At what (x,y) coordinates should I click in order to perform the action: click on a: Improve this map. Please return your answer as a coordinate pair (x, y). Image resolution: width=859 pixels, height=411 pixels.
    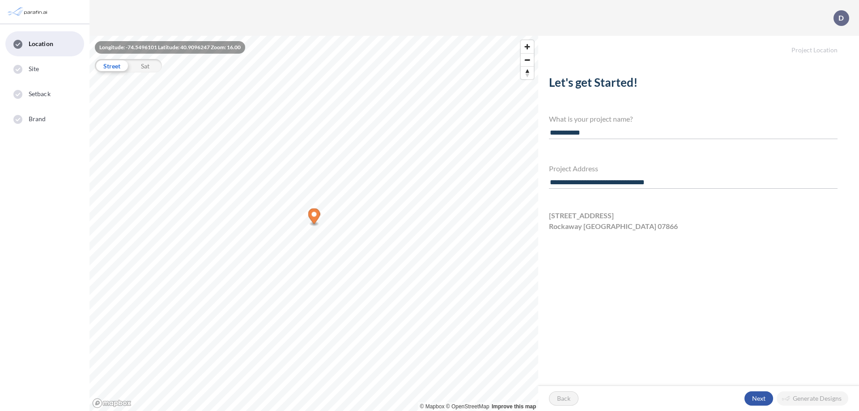
    Looking at the image, I should click on (514, 407).